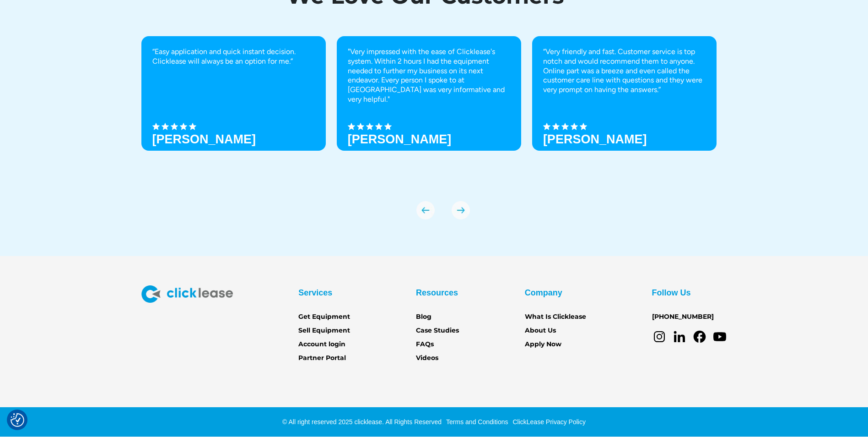 This screenshot has height=437, width=868. What do you see at coordinates (322, 344) in the screenshot?
I see `a: Account login` at bounding box center [322, 344].